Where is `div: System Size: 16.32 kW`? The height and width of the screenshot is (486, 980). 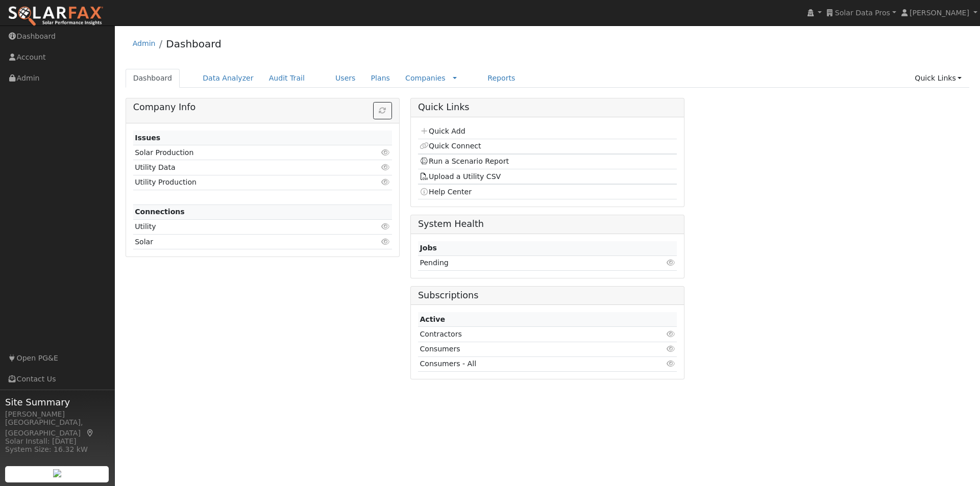
div: System Size: 16.32 kW is located at coordinates (57, 449).